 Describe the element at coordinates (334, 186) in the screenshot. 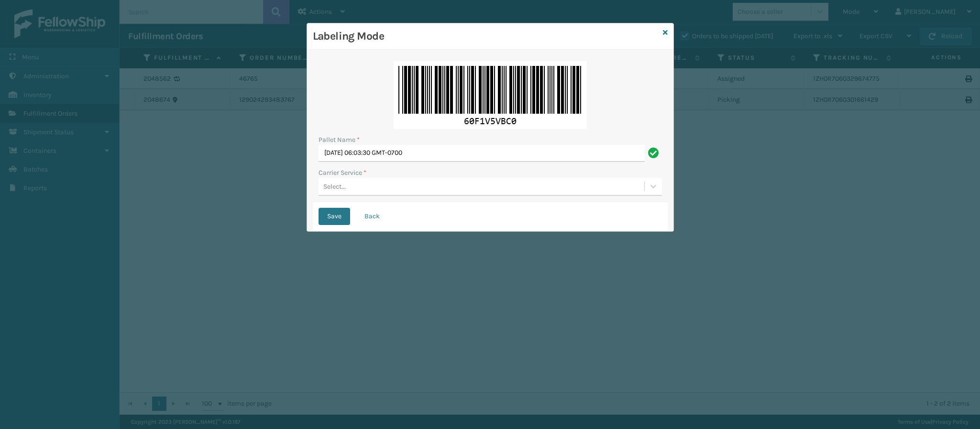

I see `div: Select...` at that location.